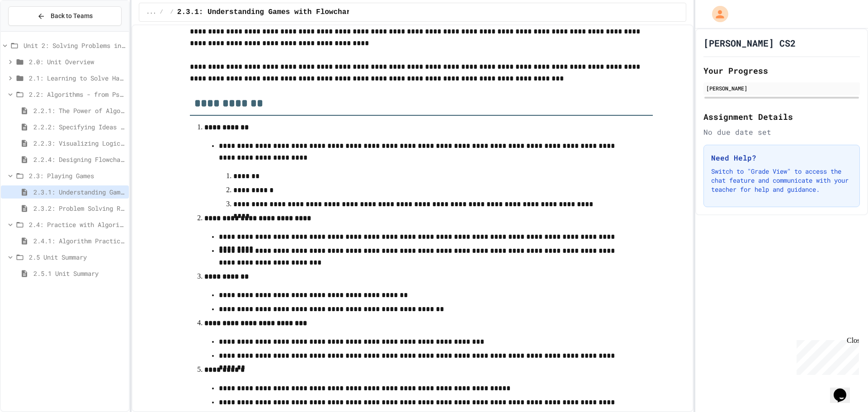 The height and width of the screenshot is (412, 868). Describe the element at coordinates (33, 30) in the screenshot. I see `div: Chat with us now!Close` at that location.